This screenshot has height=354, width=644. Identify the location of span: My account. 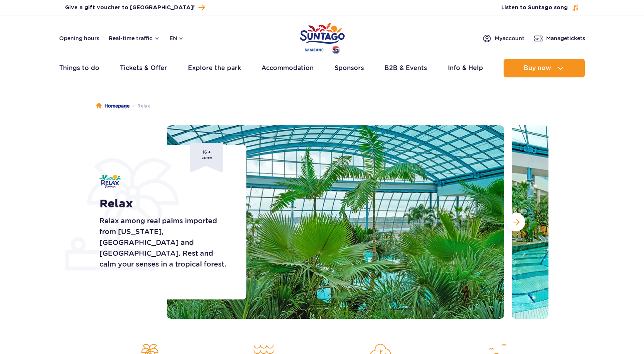
(509, 38).